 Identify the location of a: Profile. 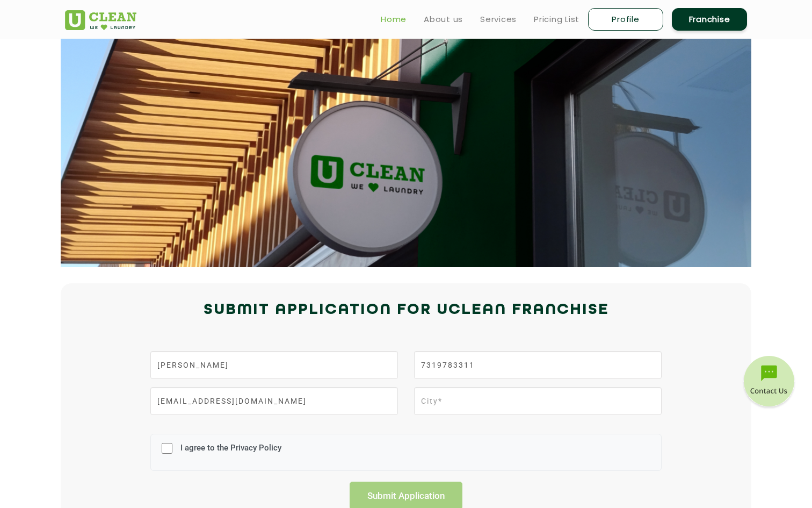
(626, 19).